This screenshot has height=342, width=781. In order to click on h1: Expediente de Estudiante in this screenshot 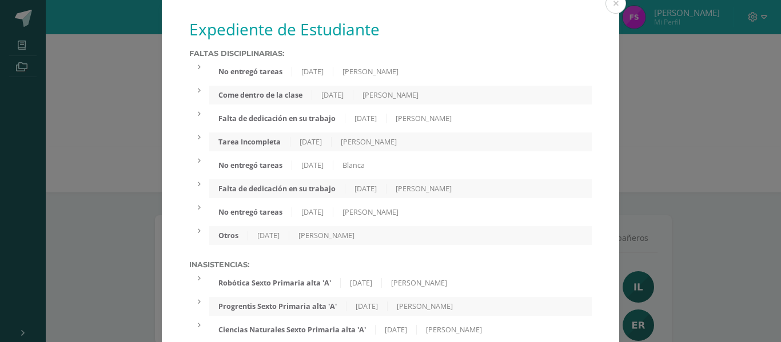, I will do `click(390, 29)`.